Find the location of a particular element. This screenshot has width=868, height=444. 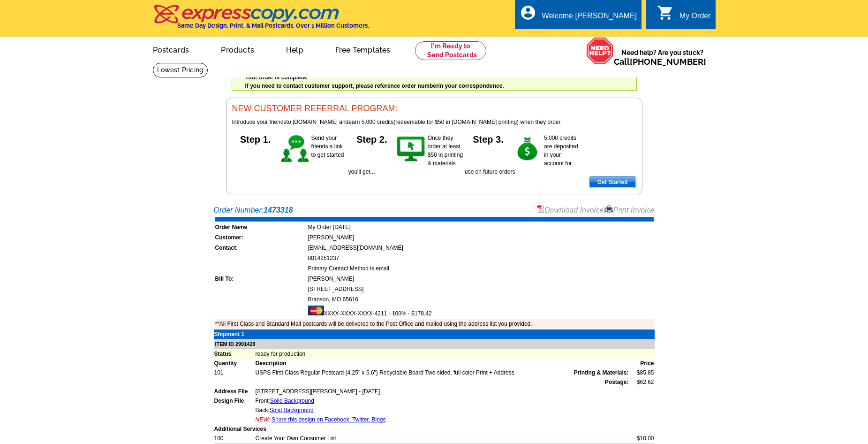

td: Address File is located at coordinates (234, 392).